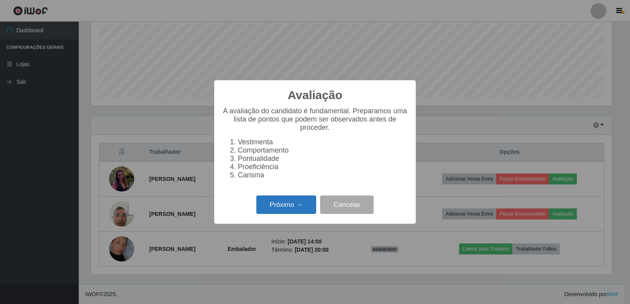  Describe the element at coordinates (323, 175) in the screenshot. I see `li: Carisma` at that location.